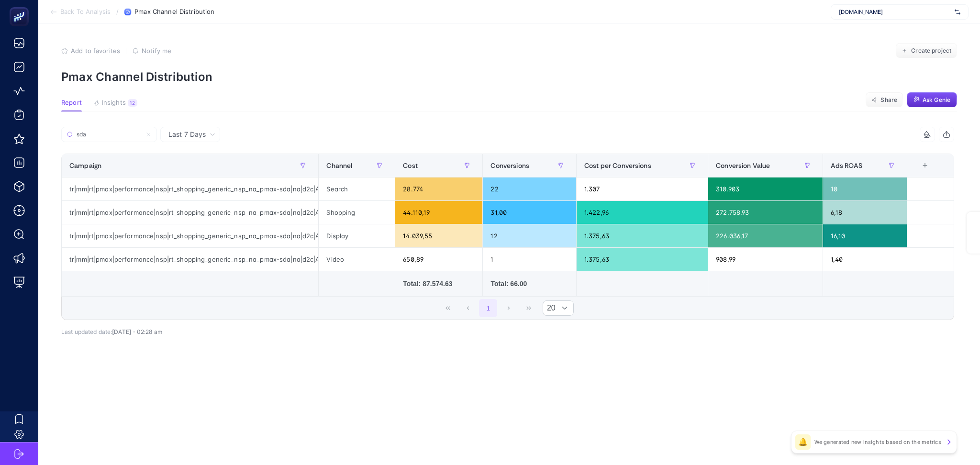 The image size is (980, 465). Describe the element at coordinates (187, 134) in the screenshot. I see `span: Last 7 Days` at that location.